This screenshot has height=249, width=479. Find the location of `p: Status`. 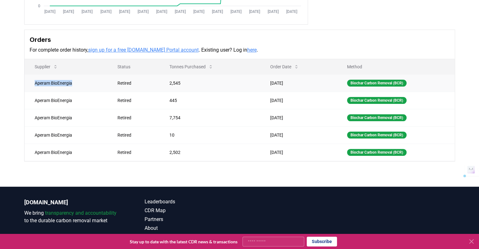

p: Status is located at coordinates (133, 67).